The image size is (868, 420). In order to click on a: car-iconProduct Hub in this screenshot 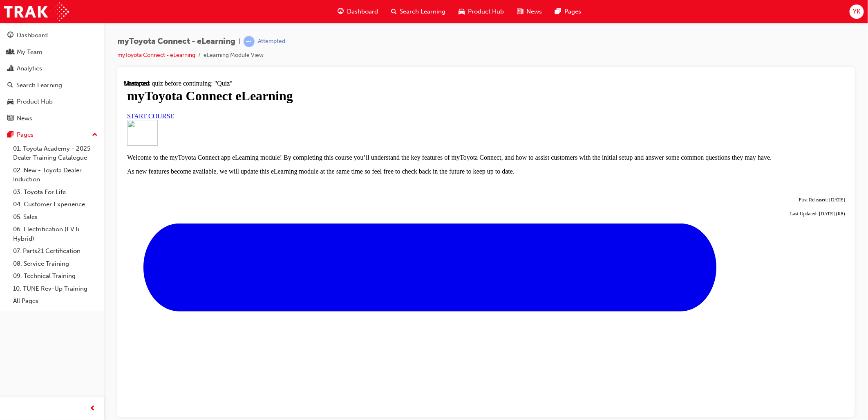, I will do `click(482, 12)`.